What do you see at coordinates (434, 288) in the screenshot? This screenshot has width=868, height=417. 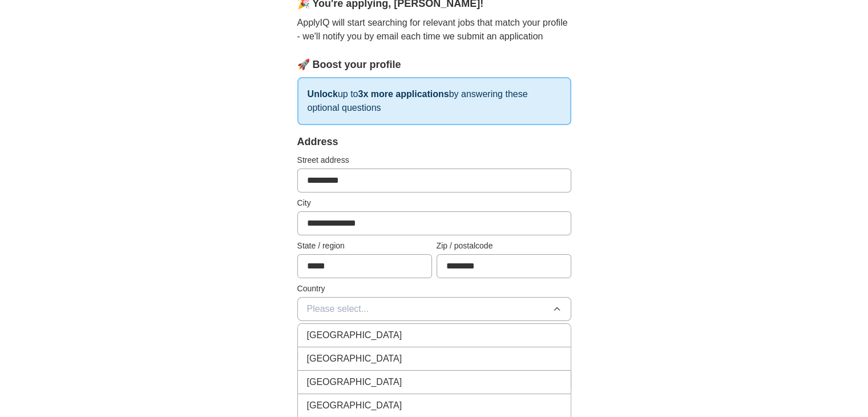 I see `label: Country` at bounding box center [434, 288].